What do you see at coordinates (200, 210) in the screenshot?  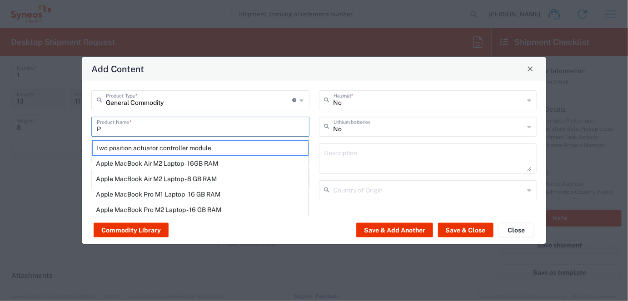 I see `div: Apple MacBook Pro M2 Laptop - 16 GB RAM` at bounding box center [200, 210].